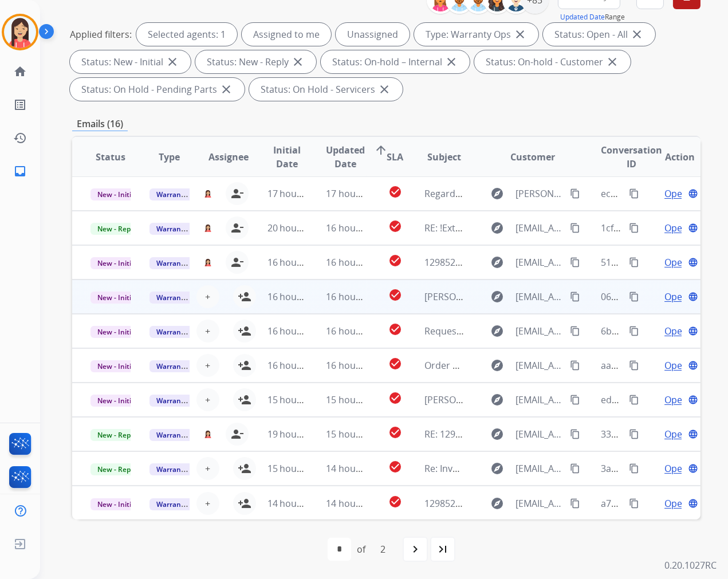 The image size is (728, 579). What do you see at coordinates (381, 150) in the screenshot?
I see `mat-icon: arrow_upward` at bounding box center [381, 150].